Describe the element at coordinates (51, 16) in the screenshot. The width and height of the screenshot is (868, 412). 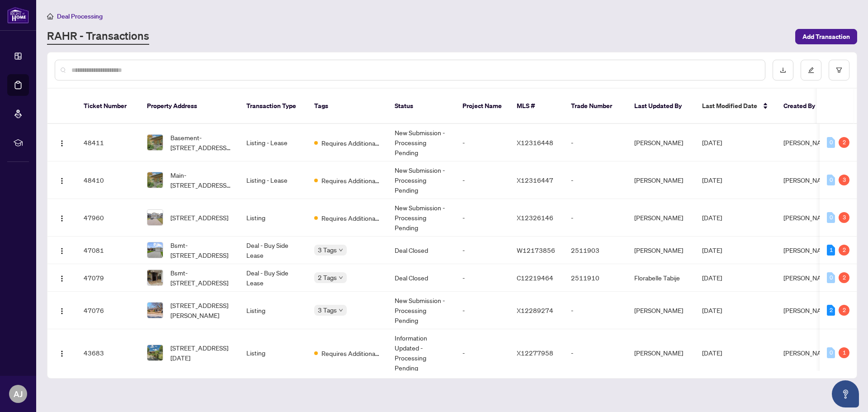
I see `span: home` at that location.